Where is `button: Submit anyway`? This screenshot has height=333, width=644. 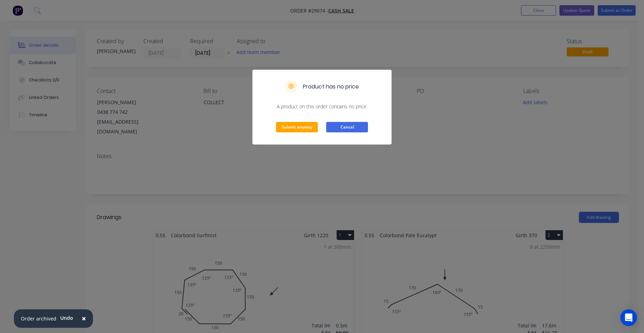 button: Submit anyway is located at coordinates (297, 127).